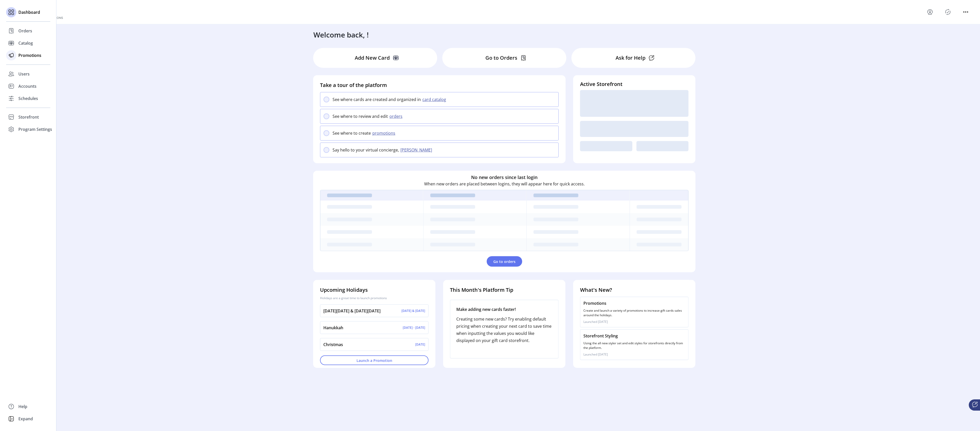 The height and width of the screenshot is (431, 980). I want to click on button: Launch a Promotion, so click(374, 360).